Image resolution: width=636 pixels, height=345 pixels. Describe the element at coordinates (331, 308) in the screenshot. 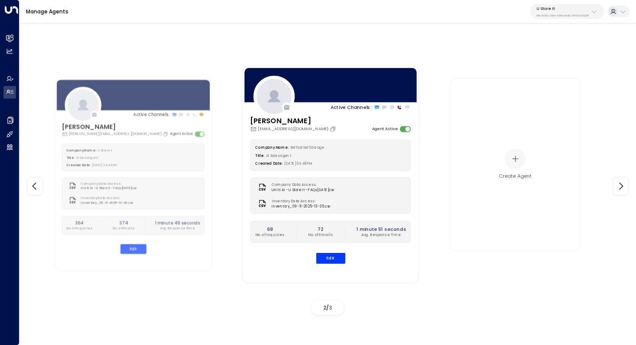

I see `span: 3` at that location.